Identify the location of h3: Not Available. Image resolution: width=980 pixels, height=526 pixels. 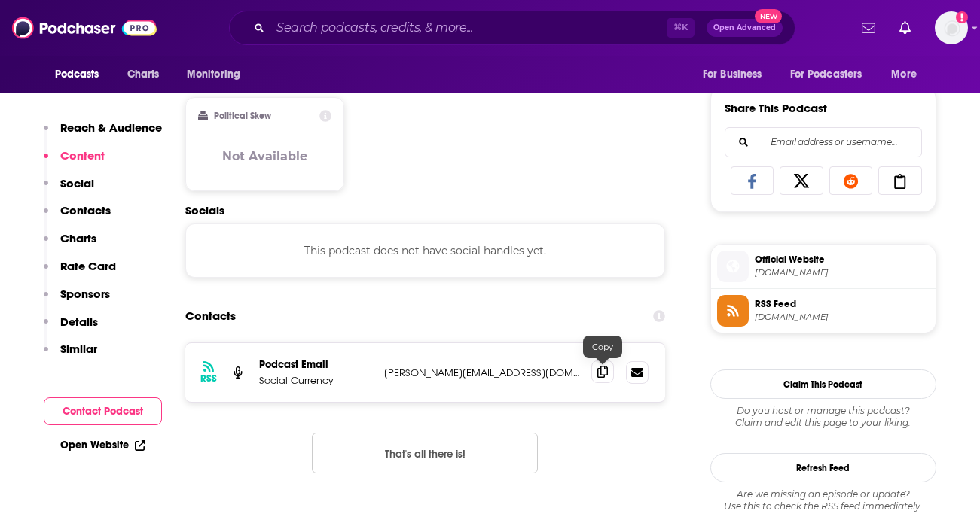
(264, 156).